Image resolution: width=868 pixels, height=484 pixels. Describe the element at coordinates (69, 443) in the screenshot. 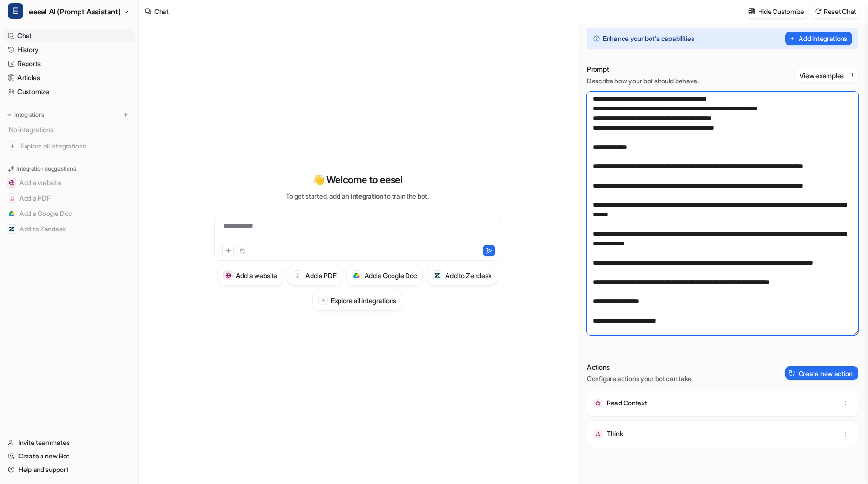

I see `a: Invite teammates` at that location.